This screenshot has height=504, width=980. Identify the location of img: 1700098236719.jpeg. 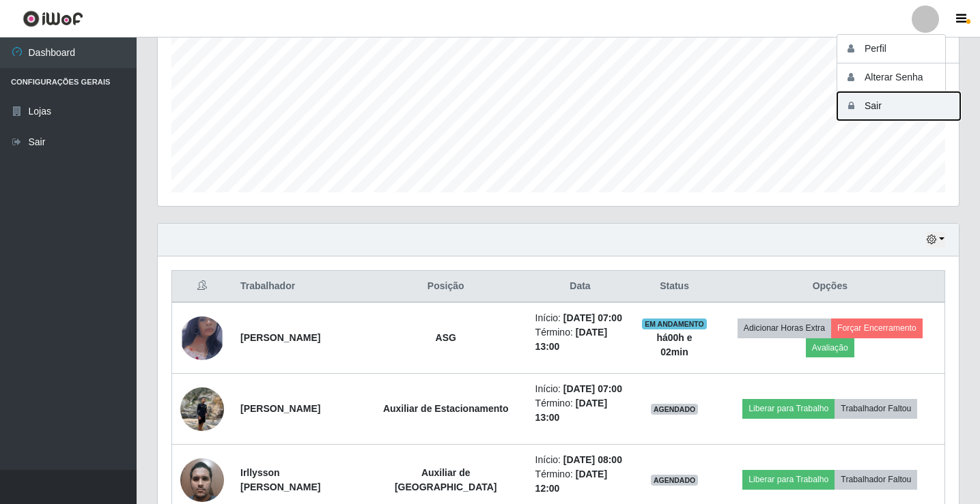
(202, 408).